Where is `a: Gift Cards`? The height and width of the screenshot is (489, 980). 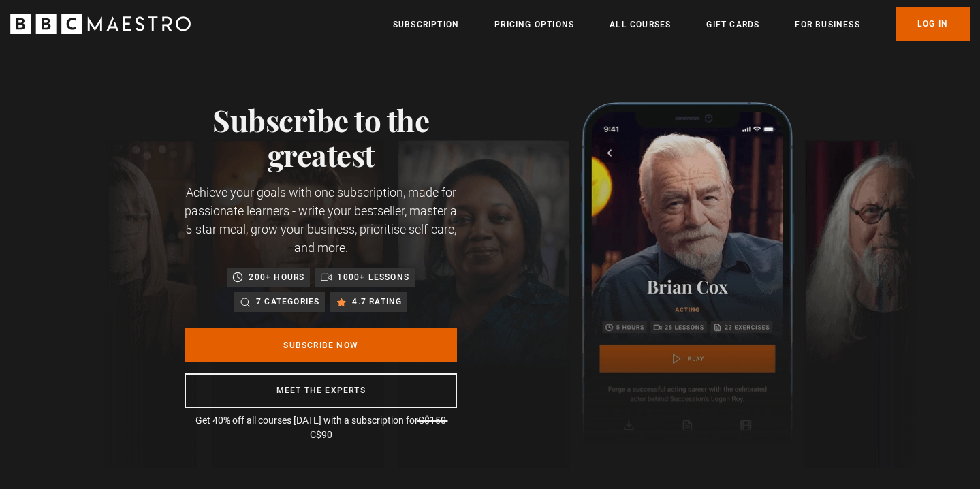 a: Gift Cards is located at coordinates (733, 25).